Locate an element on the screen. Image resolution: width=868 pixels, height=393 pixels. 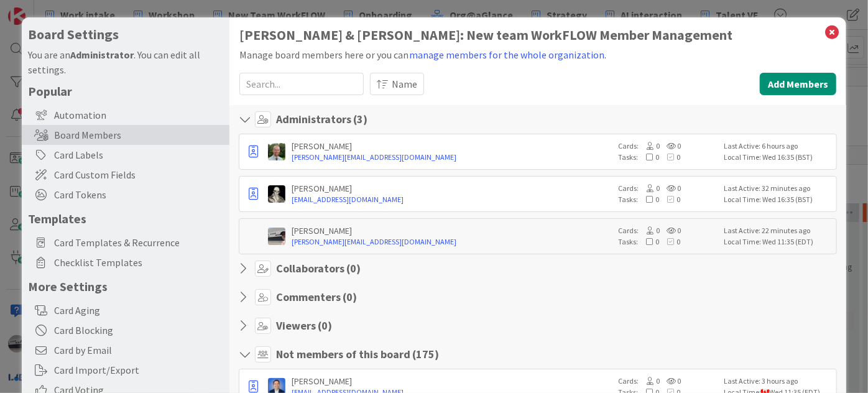
span: Card by Email is located at coordinates (139, 350).